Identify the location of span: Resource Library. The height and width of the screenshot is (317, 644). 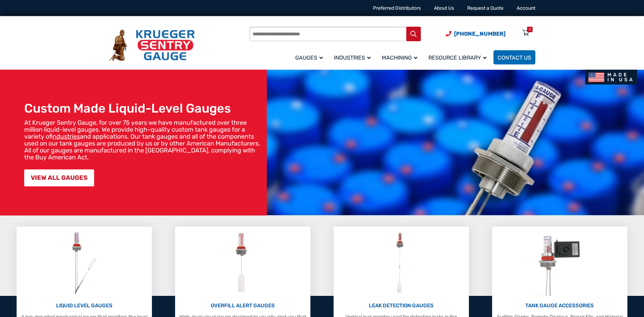
(457, 58).